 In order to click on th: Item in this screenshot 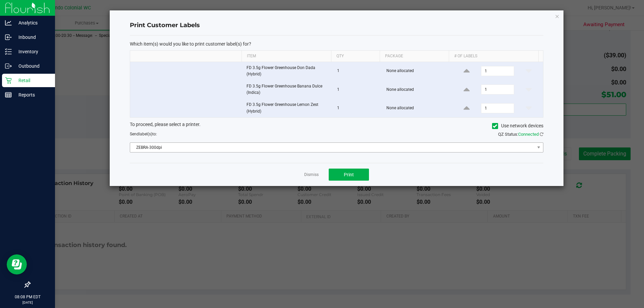, I will do `click(286, 57)`.